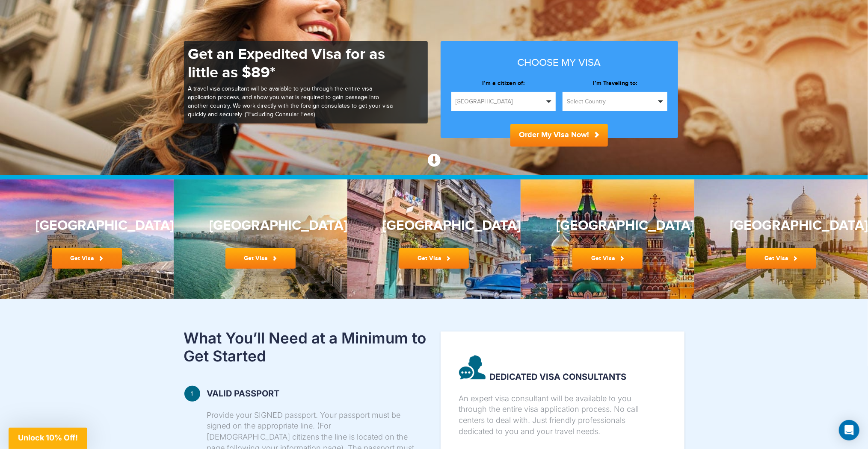  What do you see at coordinates (503, 84) in the screenshot?
I see `label: I’m a citizen of:` at bounding box center [503, 84].